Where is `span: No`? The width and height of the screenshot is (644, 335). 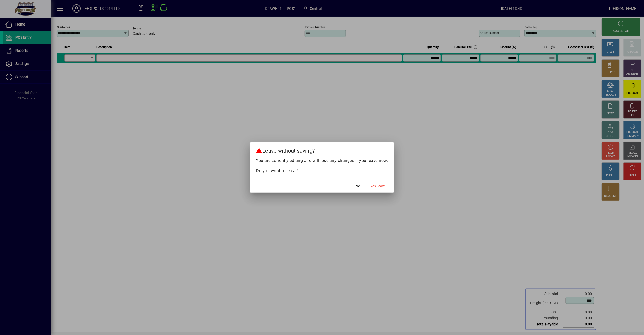 span: No is located at coordinates (358, 186).